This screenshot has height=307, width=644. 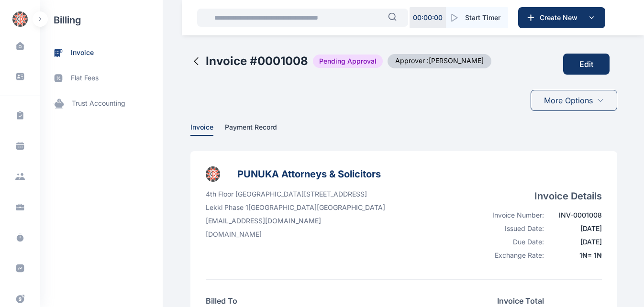 I want to click on span: trust accounting, so click(x=98, y=104).